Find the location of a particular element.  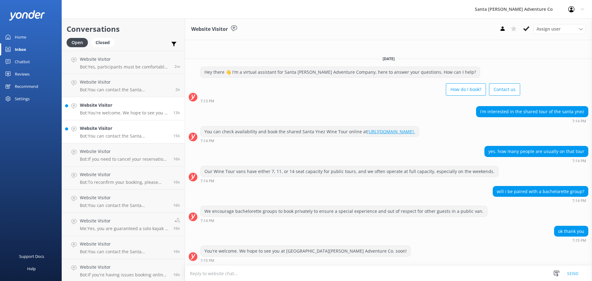

span: 06:12am 12-Aug-2025 (UTC -07:00) America/Tijuana is located at coordinates (178, 89).